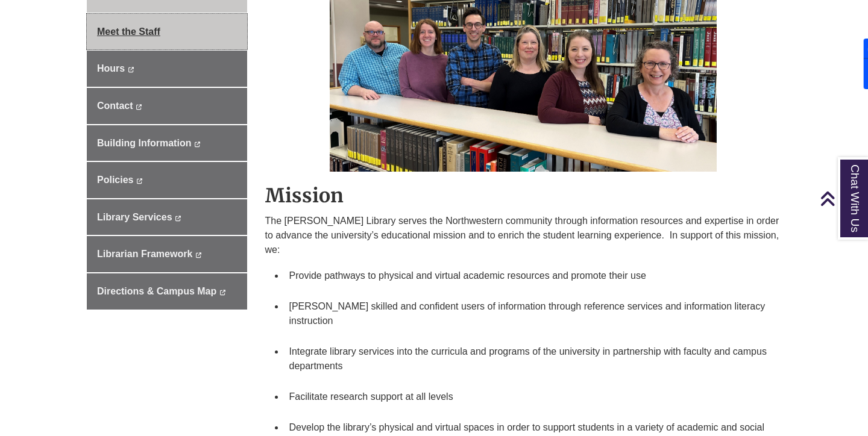 The width and height of the screenshot is (868, 436). What do you see at coordinates (115, 180) in the screenshot?
I see `span: Policies` at bounding box center [115, 180].